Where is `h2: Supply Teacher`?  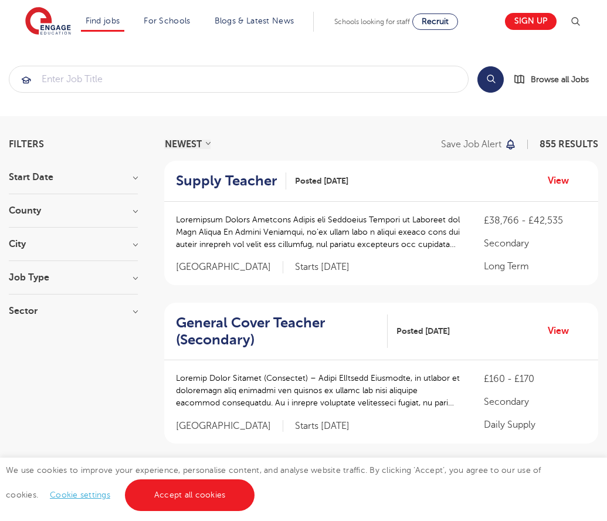 h2: Supply Teacher is located at coordinates (227, 181).